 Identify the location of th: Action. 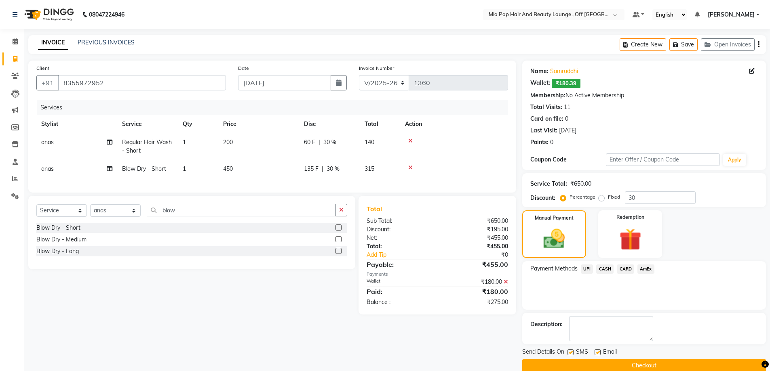
(454, 124).